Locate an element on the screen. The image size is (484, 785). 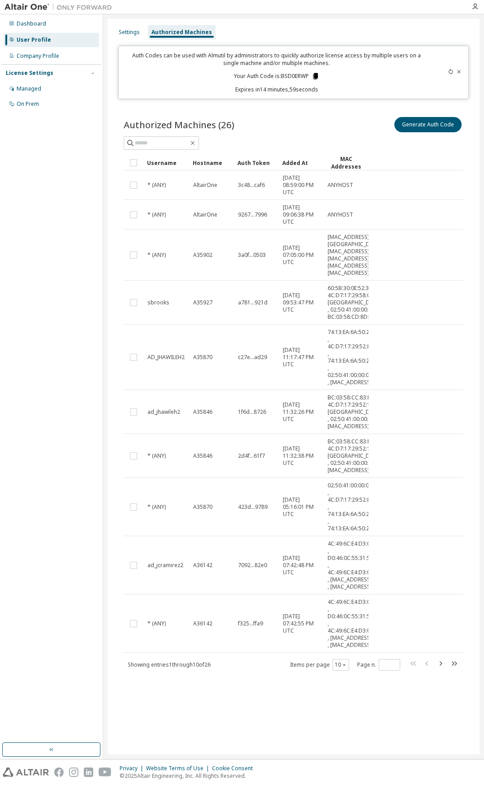
button: Generate Auth Code is located at coordinates (428, 125).